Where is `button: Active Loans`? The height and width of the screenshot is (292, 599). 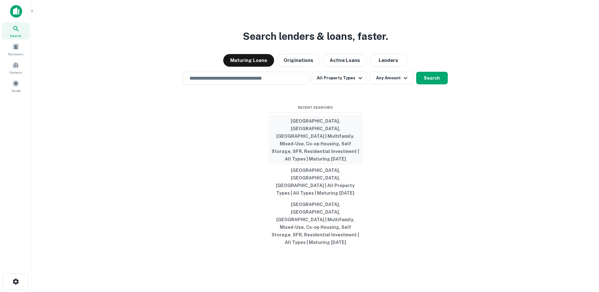
button: Active Loans is located at coordinates (345, 60).